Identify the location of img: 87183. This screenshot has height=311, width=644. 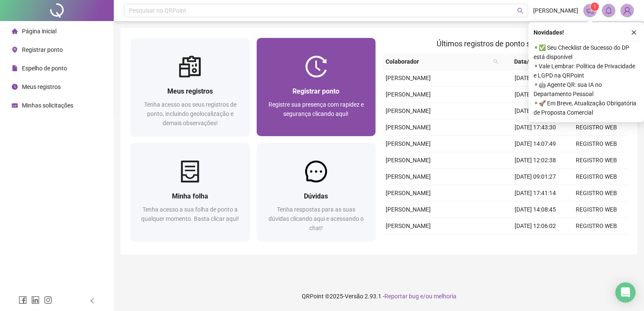
(627, 10).